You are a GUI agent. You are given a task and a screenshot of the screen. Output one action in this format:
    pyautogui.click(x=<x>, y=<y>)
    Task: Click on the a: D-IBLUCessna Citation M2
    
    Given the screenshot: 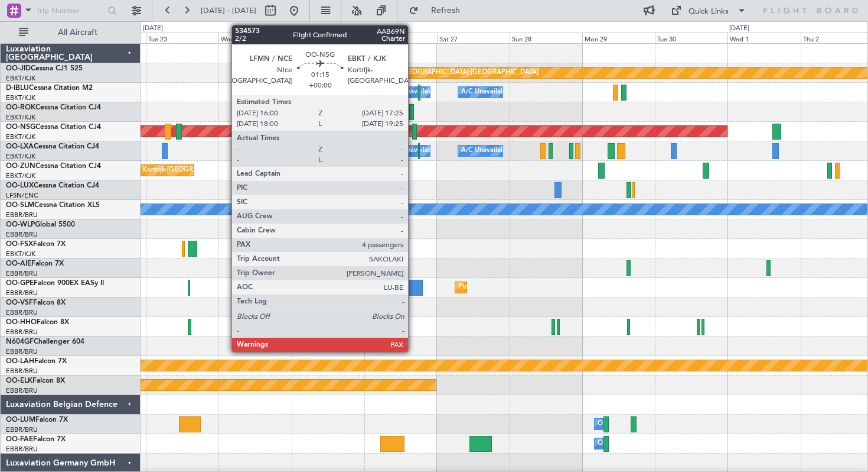 What is the action you would take?
    pyautogui.click(x=49, y=88)
    